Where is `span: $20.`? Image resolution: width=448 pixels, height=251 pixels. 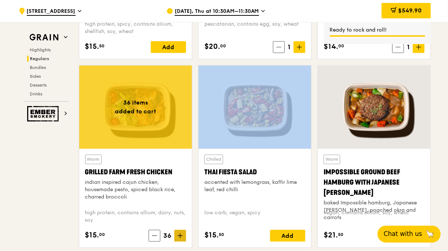 span: $20. is located at coordinates (212, 47).